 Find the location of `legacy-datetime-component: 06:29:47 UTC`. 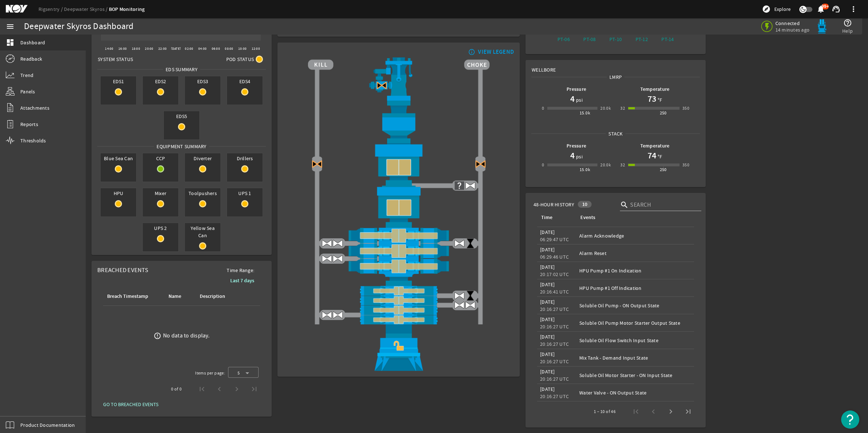

legacy-datetime-component: 06:29:47 UTC is located at coordinates (554, 239).